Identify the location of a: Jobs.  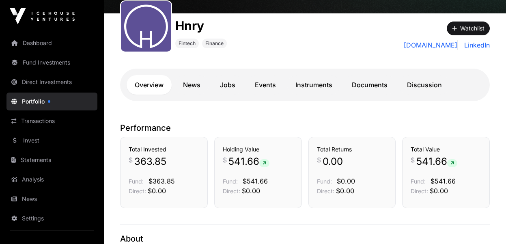
(228, 85).